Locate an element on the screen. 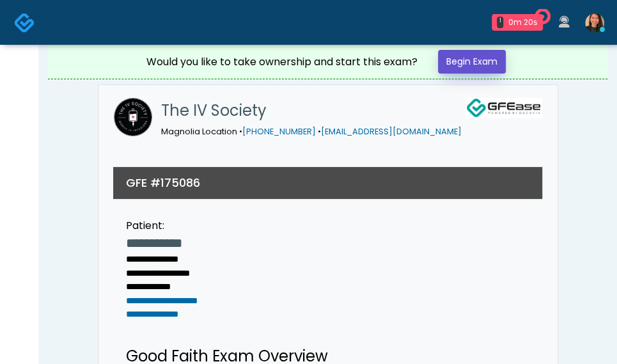 The height and width of the screenshot is (364, 617). a: 1 0m 20s is located at coordinates (517, 23).